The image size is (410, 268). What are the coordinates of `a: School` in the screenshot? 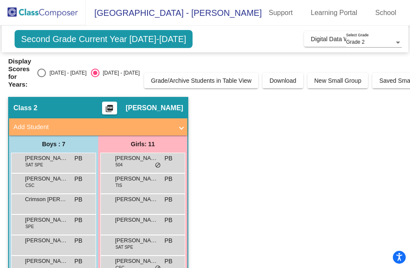 It's located at (386, 13).